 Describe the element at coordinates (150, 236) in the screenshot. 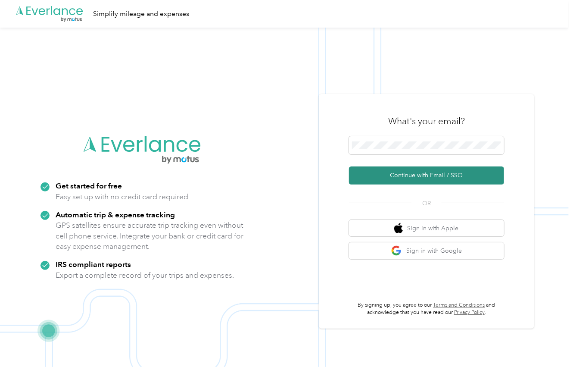

I see `p: GPS satellites ensure accurate trip tracking even without cell phone service. Integrate your bank...` at that location.